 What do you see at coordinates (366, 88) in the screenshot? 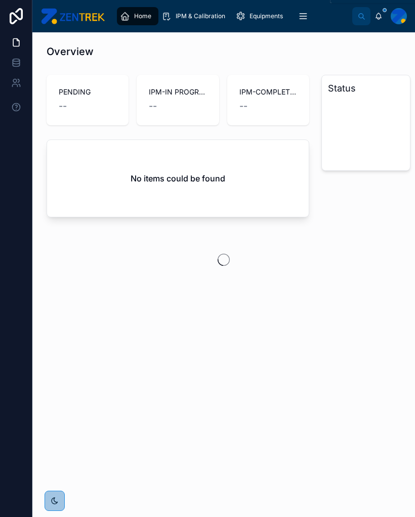
I see `h3: Status` at bounding box center [366, 88].